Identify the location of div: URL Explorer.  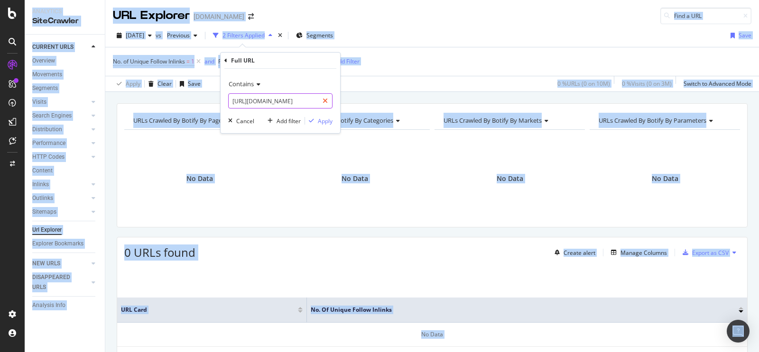
(151, 16).